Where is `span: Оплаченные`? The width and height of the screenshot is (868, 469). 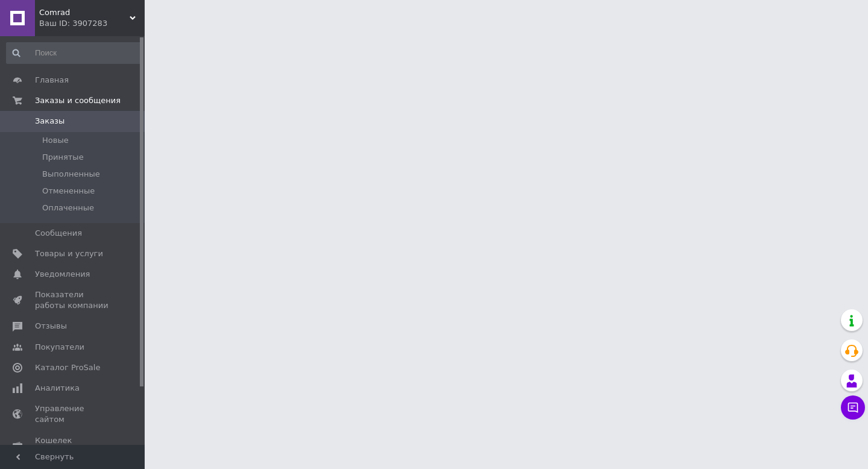 span: Оплаченные is located at coordinates (68, 208).